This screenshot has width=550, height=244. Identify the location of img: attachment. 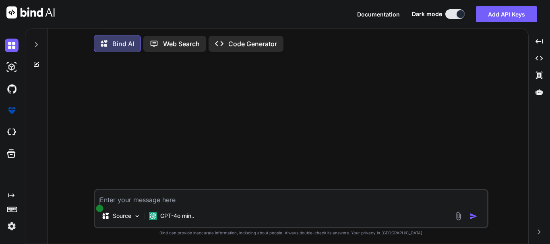
(458, 216).